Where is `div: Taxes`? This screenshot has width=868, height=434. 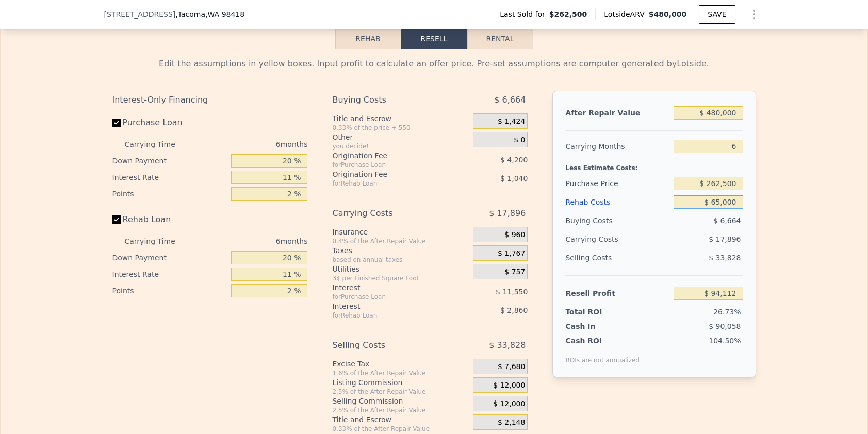
div: Taxes is located at coordinates (400, 251).